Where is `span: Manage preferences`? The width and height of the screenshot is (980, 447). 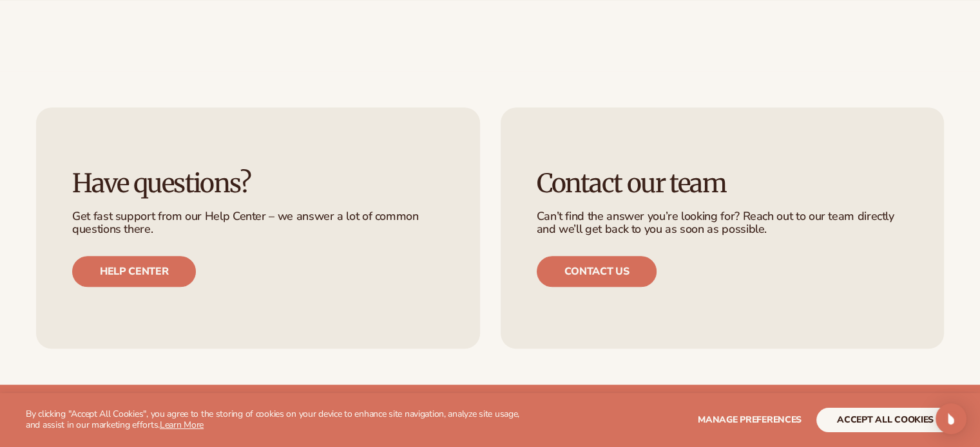 span: Manage preferences is located at coordinates (749, 419).